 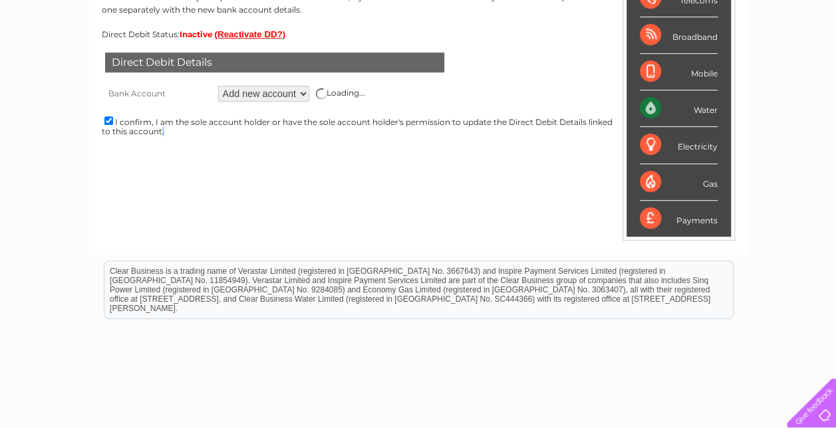 What do you see at coordinates (678, 72) in the screenshot?
I see `div: Mobile` at bounding box center [678, 72].